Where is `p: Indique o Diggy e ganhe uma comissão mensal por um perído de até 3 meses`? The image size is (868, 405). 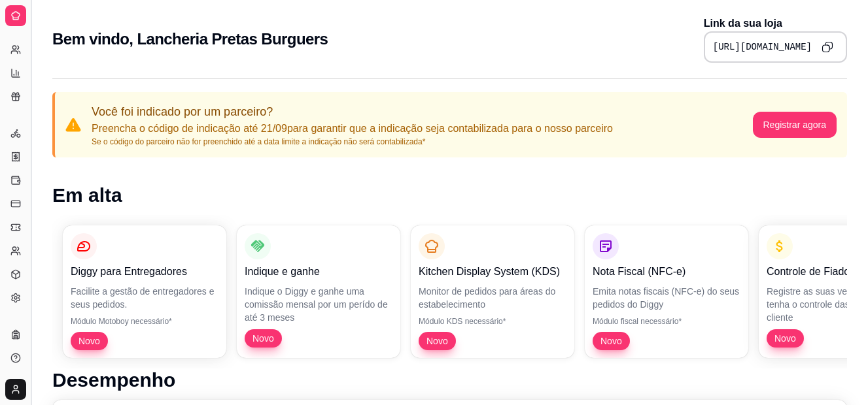 p: Indique o Diggy e ganhe uma comissão mensal por um perído de até 3 meses is located at coordinates (319, 304).